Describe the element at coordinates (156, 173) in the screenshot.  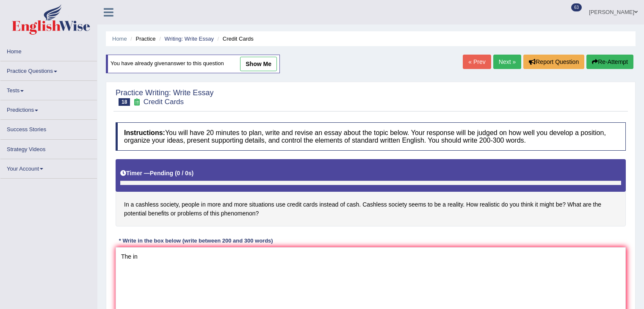
I see `h5: Timer —` at that location.